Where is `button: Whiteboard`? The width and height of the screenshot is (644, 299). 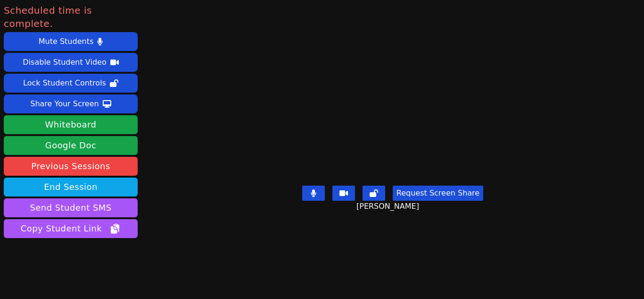
button: Whiteboard is located at coordinates (71, 124).